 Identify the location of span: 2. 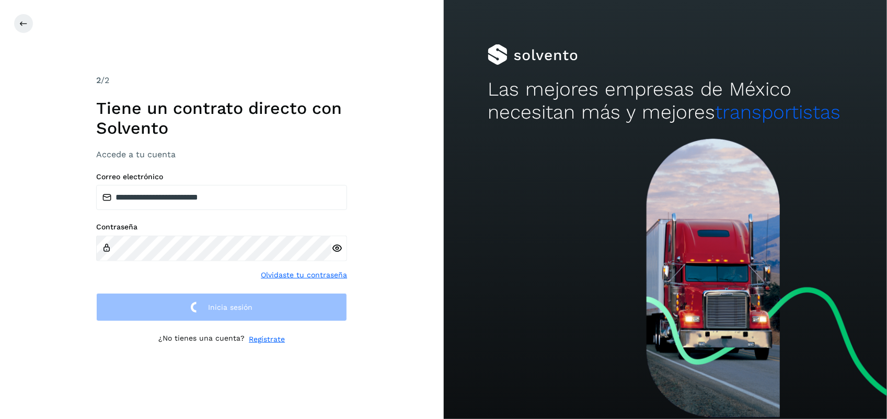
(98, 80).